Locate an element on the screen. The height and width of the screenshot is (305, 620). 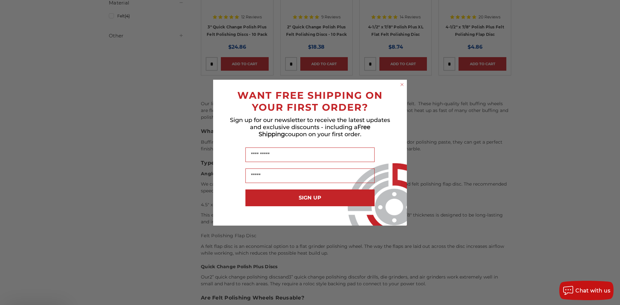
span: WANT FREE SHIPPING ON YOUR FIRST ORDER? is located at coordinates (310, 101).